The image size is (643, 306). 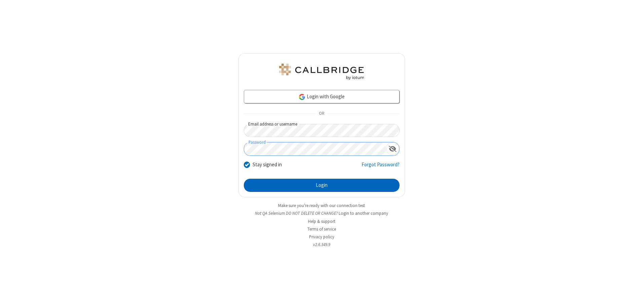 What do you see at coordinates (321, 185) in the screenshot?
I see `button: Login` at bounding box center [321, 185].